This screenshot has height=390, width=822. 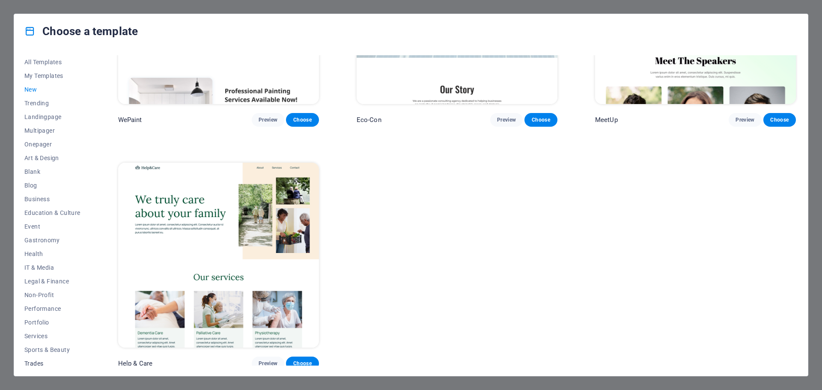 I want to click on span: Onepager, so click(x=52, y=144).